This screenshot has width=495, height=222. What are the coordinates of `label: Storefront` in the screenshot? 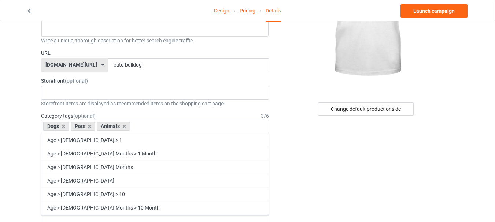 It's located at (155, 81).